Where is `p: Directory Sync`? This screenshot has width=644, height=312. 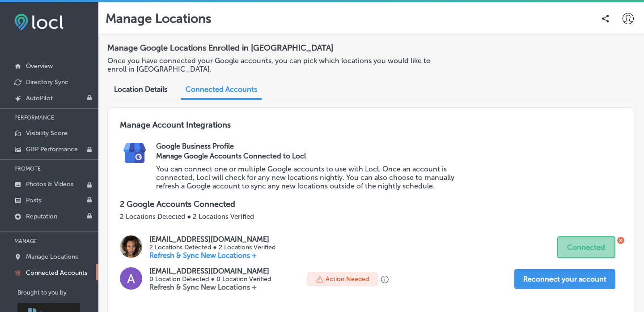 p: Directory Sync is located at coordinates (47, 82).